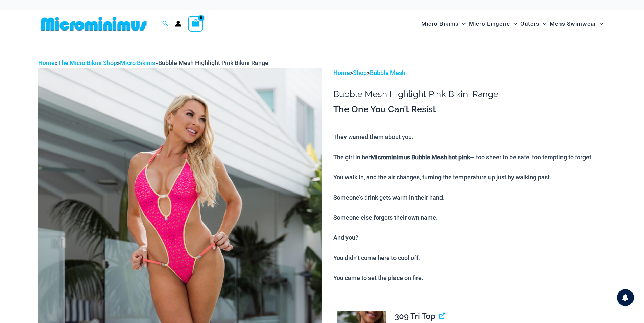 The image size is (644, 323). What do you see at coordinates (87, 63) in the screenshot?
I see `a: The Micro Bikini Shop` at bounding box center [87, 63].